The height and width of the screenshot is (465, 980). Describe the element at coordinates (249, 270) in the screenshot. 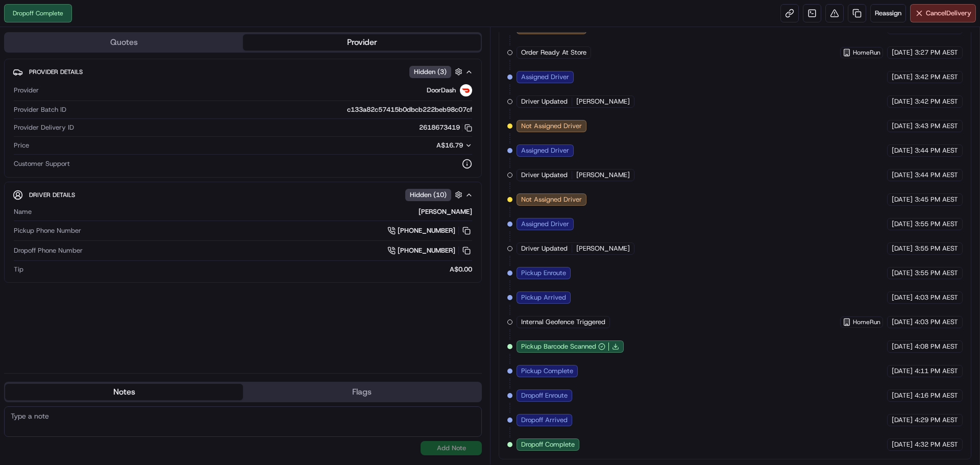

I see `div: A$0.00` at that location.